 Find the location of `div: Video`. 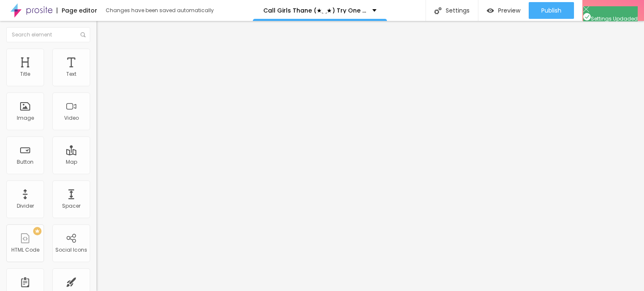

div: Video is located at coordinates (71, 118).